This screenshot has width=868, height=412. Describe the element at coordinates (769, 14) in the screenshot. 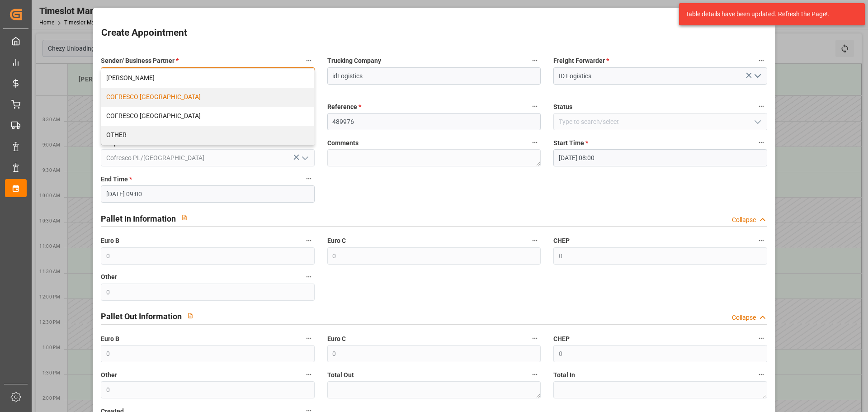

I see `div: Table details have been updated. Refresh the Page!.` at that location.